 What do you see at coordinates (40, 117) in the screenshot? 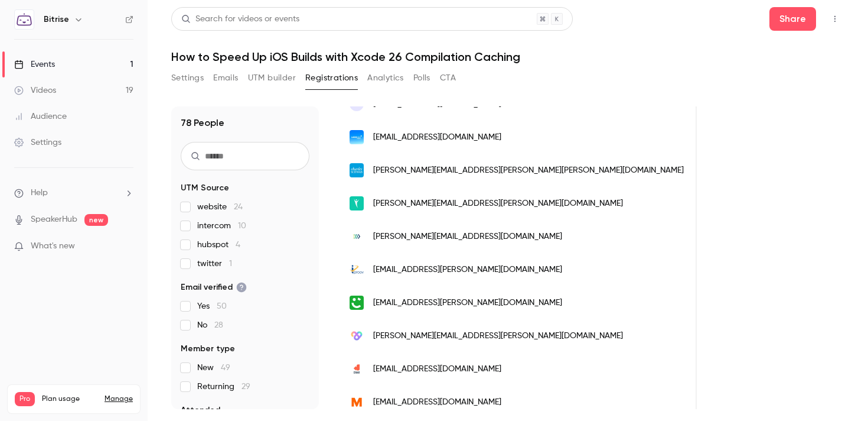
I see `div: Audience` at bounding box center [40, 117].